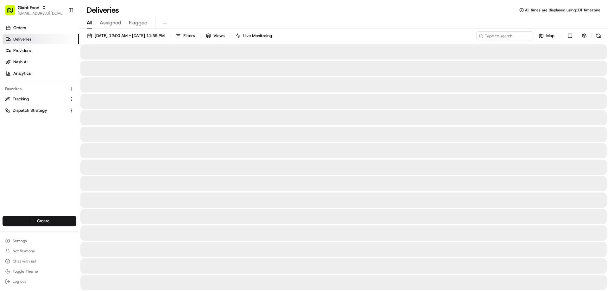  I want to click on button: Dispatch Strategy, so click(39, 111).